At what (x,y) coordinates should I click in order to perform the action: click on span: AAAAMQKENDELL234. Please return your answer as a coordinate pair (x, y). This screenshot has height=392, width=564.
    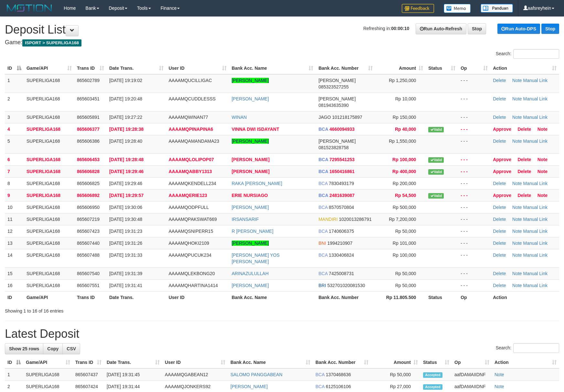
    Looking at the image, I should click on (192, 183).